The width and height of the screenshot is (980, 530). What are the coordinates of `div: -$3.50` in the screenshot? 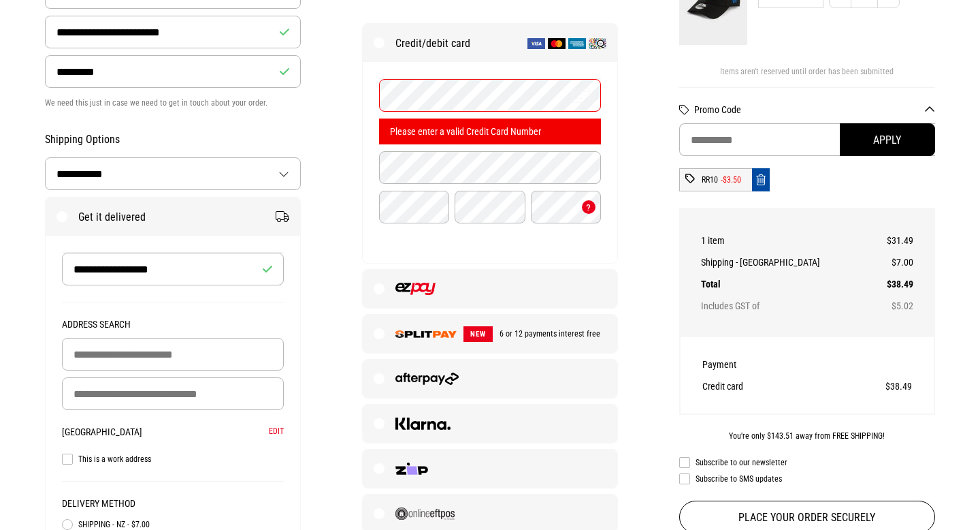 It's located at (731, 180).